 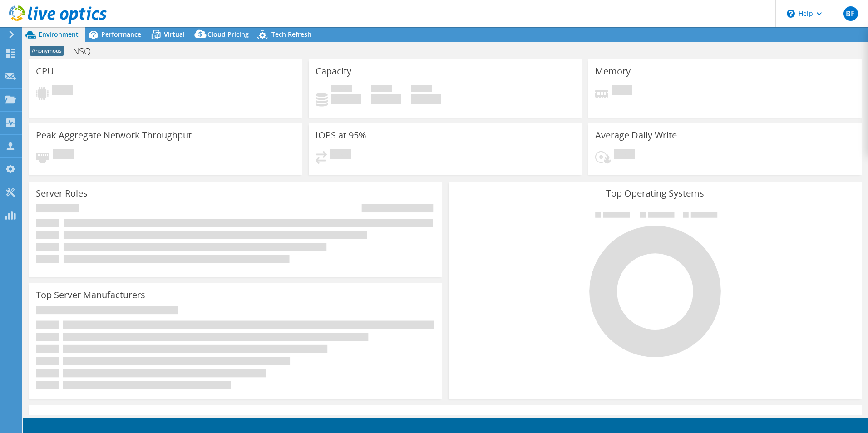 What do you see at coordinates (62, 194) in the screenshot?
I see `h3: Server Roles` at bounding box center [62, 194].